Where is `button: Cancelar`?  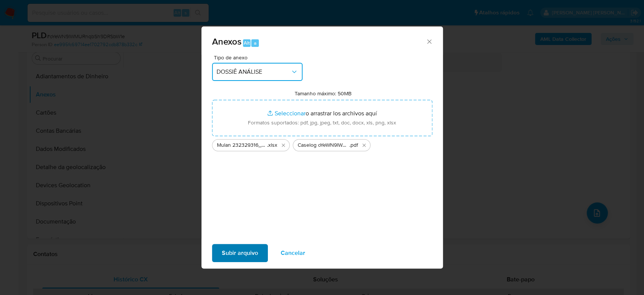
button: Cancelar is located at coordinates (293, 253).